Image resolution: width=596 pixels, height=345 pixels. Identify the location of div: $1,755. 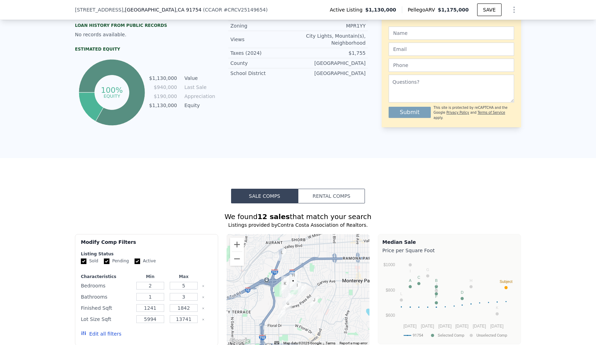
(332, 53).